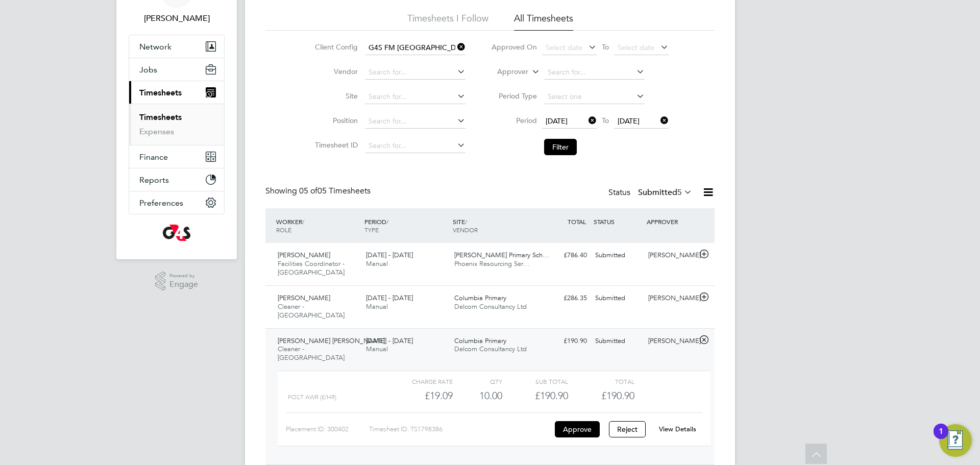  I want to click on a: Go to home page, so click(176, 233).